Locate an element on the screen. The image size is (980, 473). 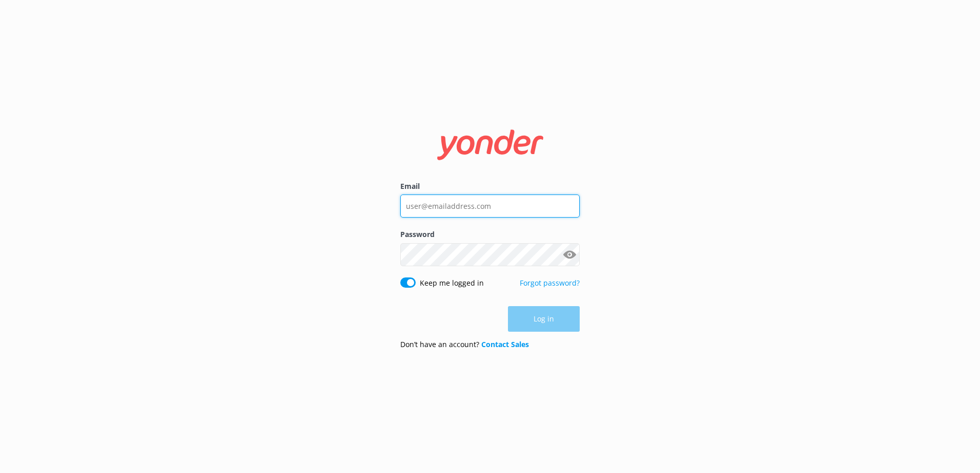
button: Show password is located at coordinates (570, 255).